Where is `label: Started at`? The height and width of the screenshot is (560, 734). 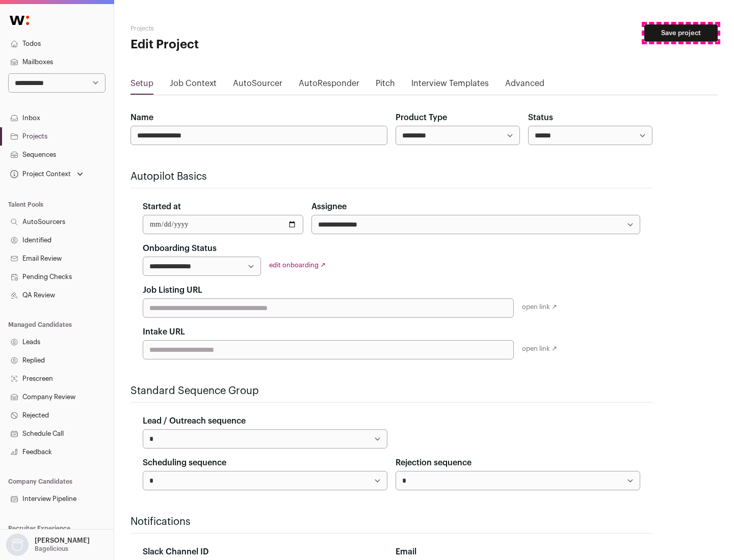
label: Started at is located at coordinates (161, 207).